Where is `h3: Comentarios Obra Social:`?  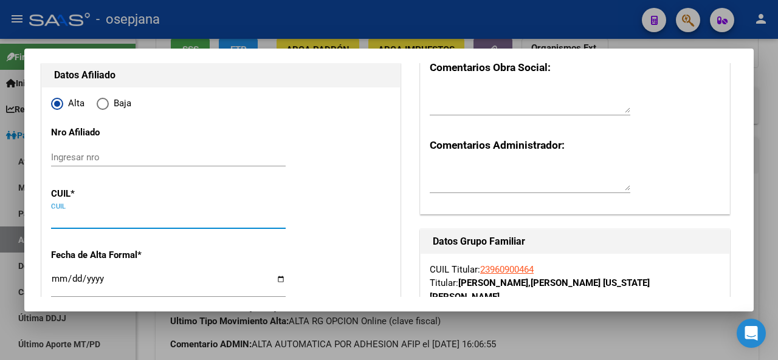
h3: Comentarios Obra Social: is located at coordinates (575, 67).